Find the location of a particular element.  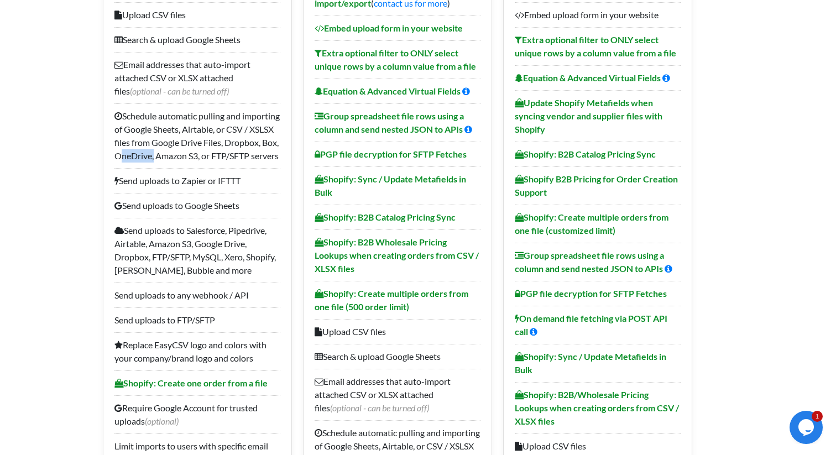

b: Shopify: Create multiple orders from one file (customized limit) is located at coordinates (592, 223).